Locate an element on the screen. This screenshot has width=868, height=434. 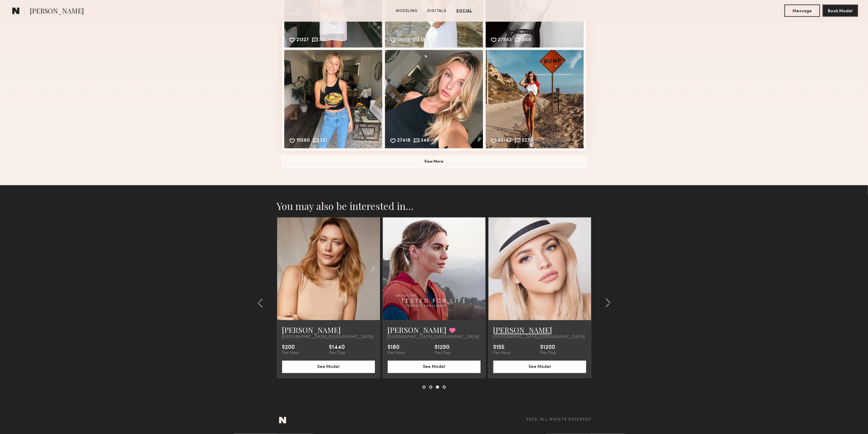
span: 2025, all rights reserved is located at coordinates (559, 420).